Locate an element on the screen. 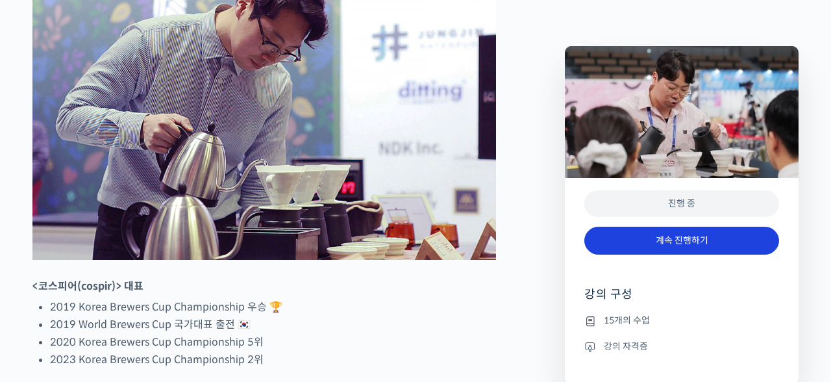 This screenshot has height=382, width=831. li: 2023 Korea Brewers Cup Championship 2위 is located at coordinates (273, 359).